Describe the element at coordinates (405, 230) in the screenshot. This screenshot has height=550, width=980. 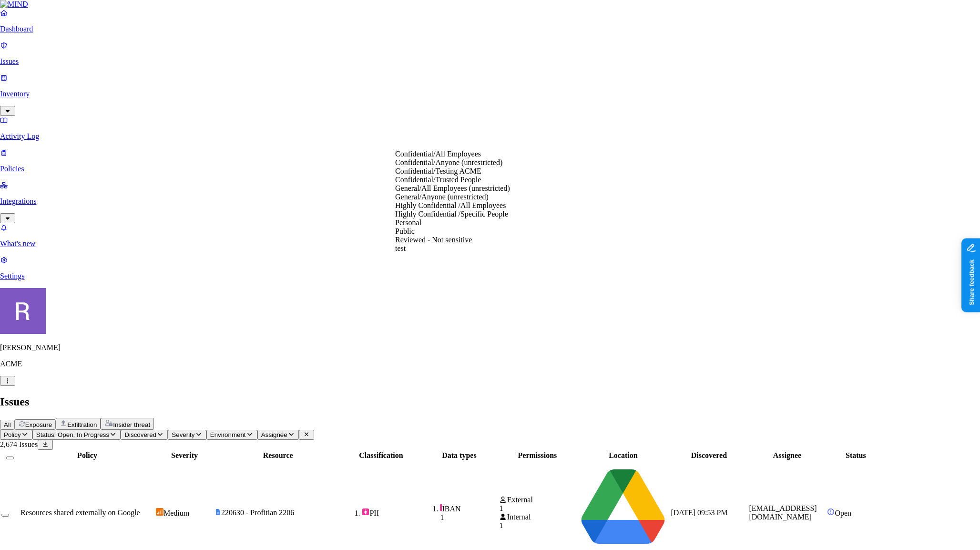
I see `span: Public` at that location.